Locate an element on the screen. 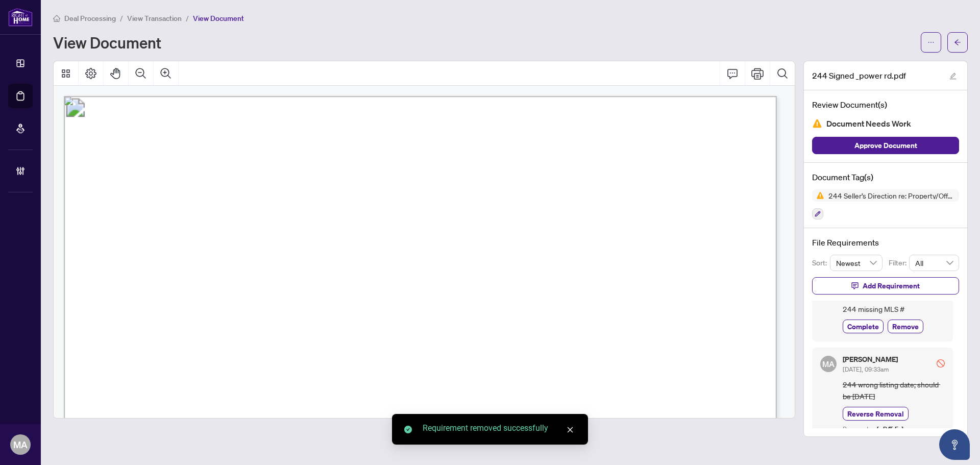 The image size is (980, 465). p: Filter: is located at coordinates (899, 262).